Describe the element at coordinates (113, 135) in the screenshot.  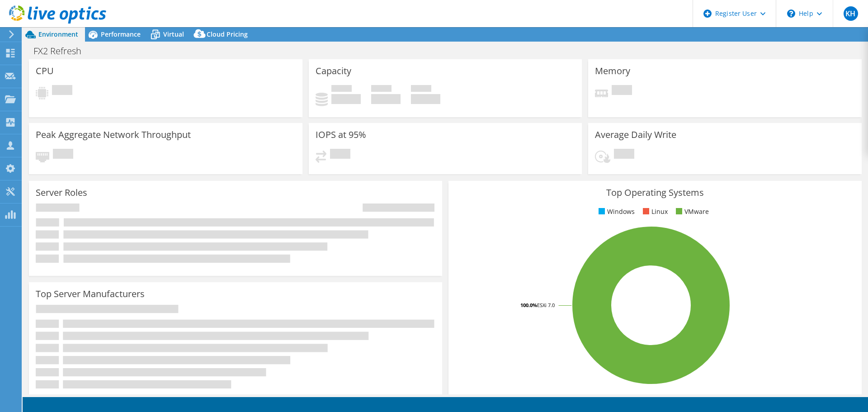
I see `h3: Peak Aggregate Network Throughput` at that location.